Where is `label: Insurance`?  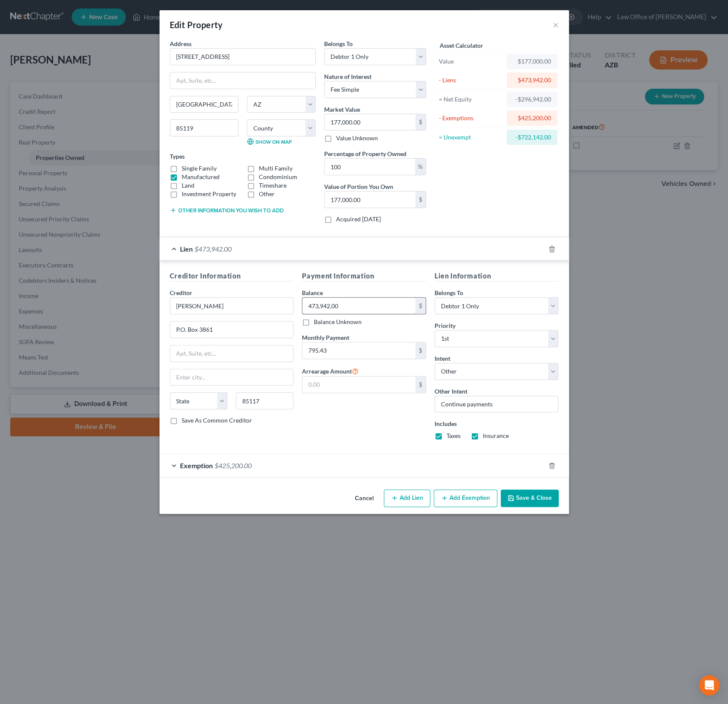
label: Insurance is located at coordinates (495, 436).